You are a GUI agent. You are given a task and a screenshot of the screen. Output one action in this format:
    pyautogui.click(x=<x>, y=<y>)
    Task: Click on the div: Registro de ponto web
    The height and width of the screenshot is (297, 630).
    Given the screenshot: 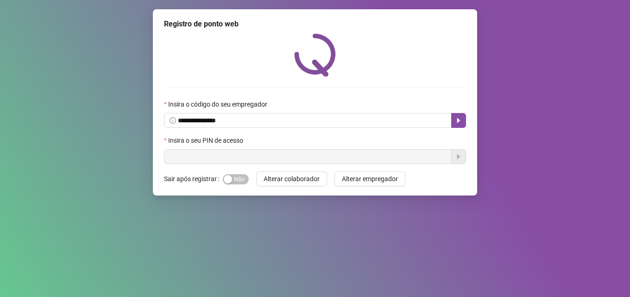 What is the action you would take?
    pyautogui.click(x=315, y=24)
    